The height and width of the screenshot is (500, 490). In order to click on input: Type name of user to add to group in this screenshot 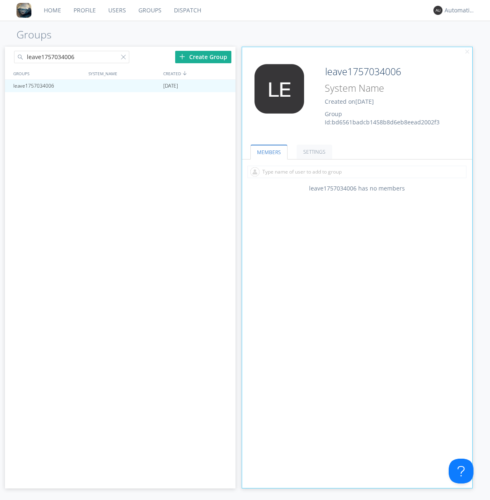, I will do `click(357, 172)`.